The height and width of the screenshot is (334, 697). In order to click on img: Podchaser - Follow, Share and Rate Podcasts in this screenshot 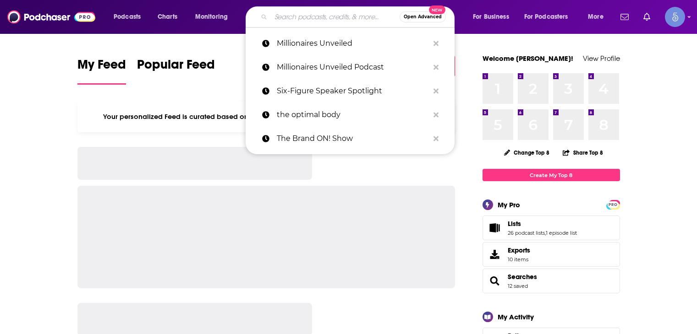, I will do `click(51, 17)`.